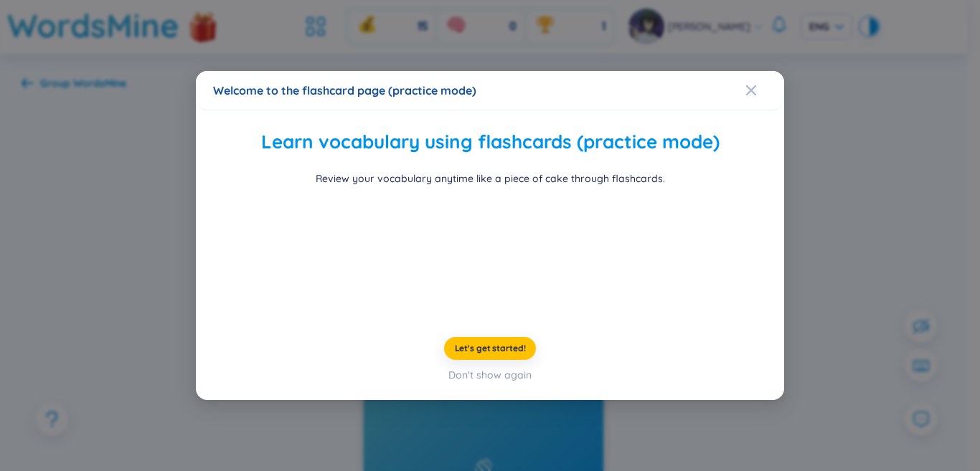  I want to click on button: Close, so click(765, 90).